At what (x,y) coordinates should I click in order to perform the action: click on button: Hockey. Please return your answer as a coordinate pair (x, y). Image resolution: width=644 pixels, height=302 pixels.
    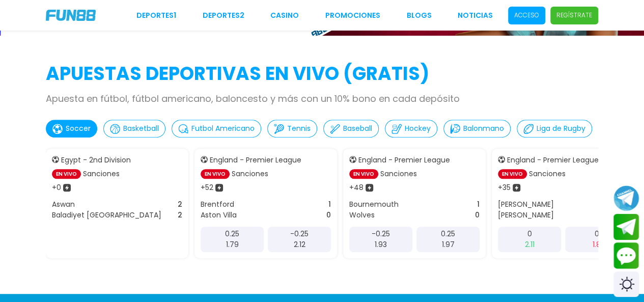
    Looking at the image, I should click on (411, 128).